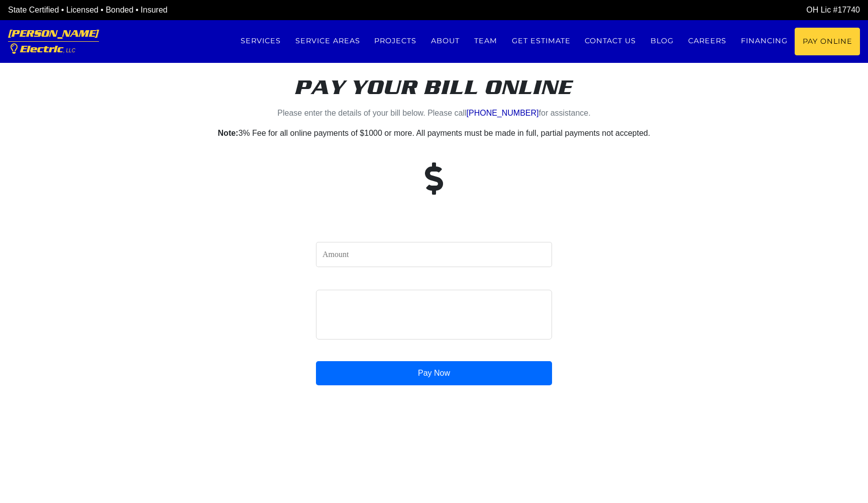  What do you see at coordinates (611, 41) in the screenshot?
I see `a: Contact us` at bounding box center [611, 41].